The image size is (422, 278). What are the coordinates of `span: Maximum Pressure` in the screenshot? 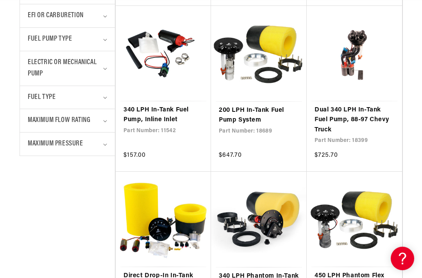 It's located at (55, 144).